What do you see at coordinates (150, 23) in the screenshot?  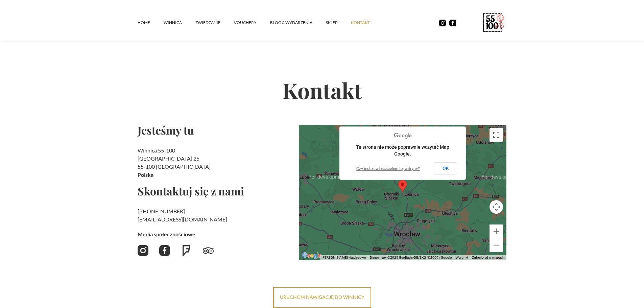 I see `a: Home` at bounding box center [150, 23].